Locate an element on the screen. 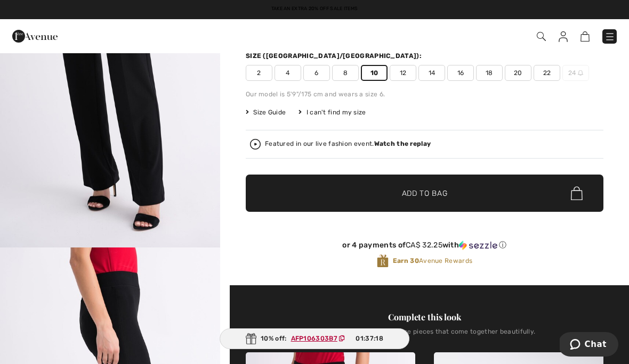 The height and width of the screenshot is (364, 629). img: Bag.svg is located at coordinates (577, 193).